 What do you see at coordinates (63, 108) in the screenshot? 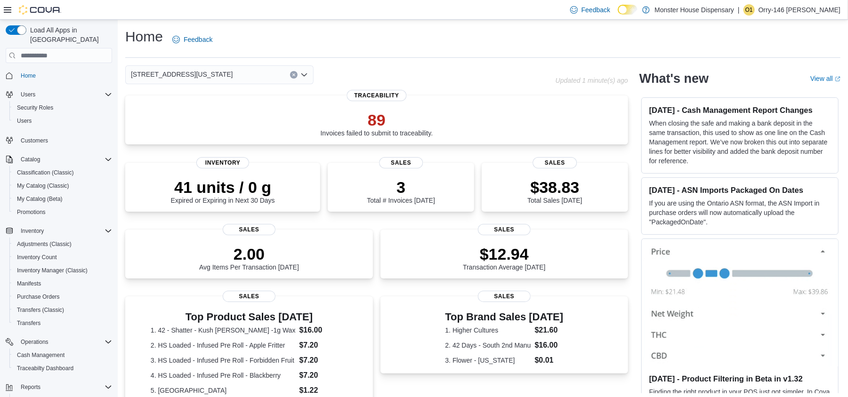
I see `button: Security Roles` at bounding box center [63, 108].